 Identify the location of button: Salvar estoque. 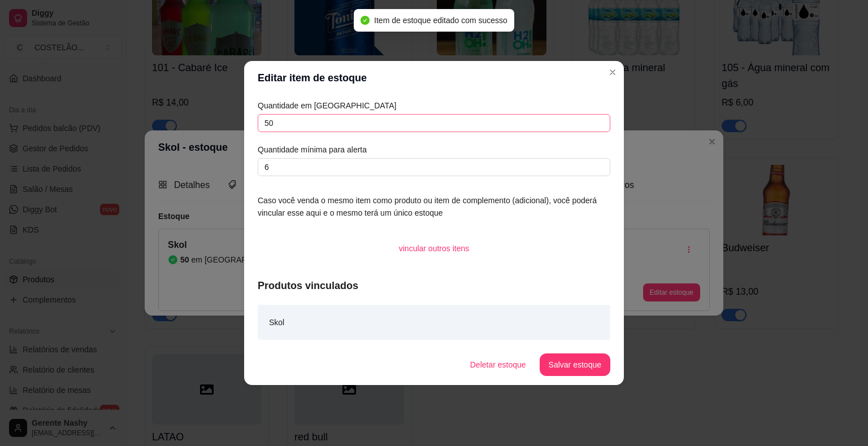
(575, 364).